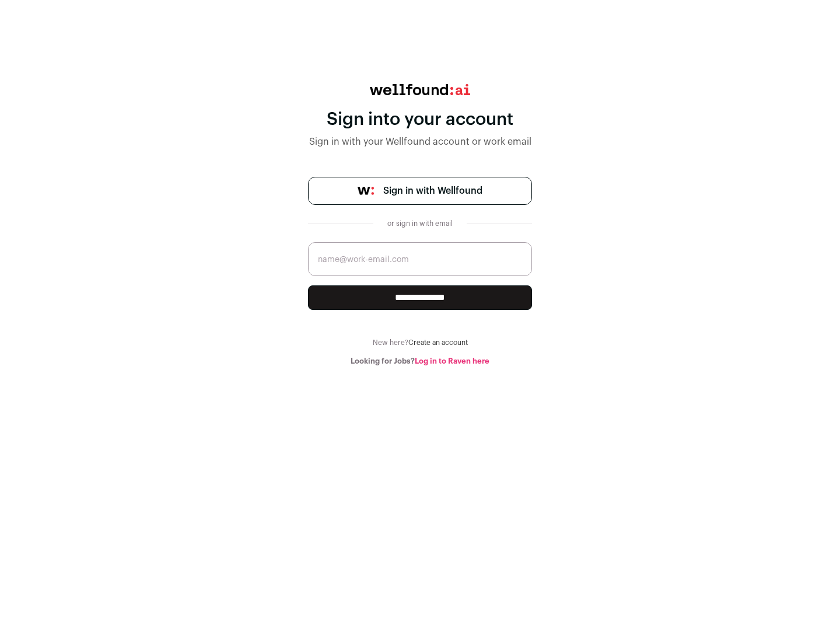  Describe the element at coordinates (420, 119) in the screenshot. I see `div: Sign into your account` at that location.